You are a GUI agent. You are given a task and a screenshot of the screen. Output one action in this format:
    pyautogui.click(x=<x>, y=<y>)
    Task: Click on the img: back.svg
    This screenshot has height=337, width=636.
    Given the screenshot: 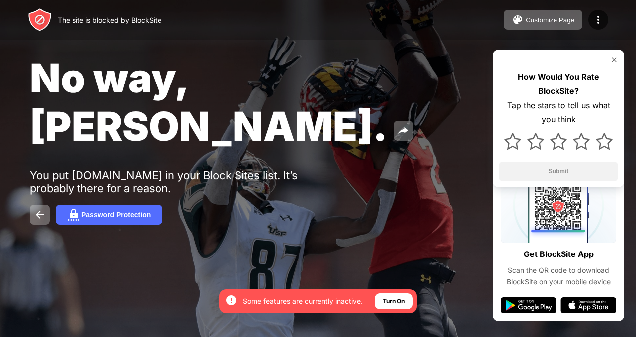 What is the action you would take?
    pyautogui.click(x=40, y=214)
    